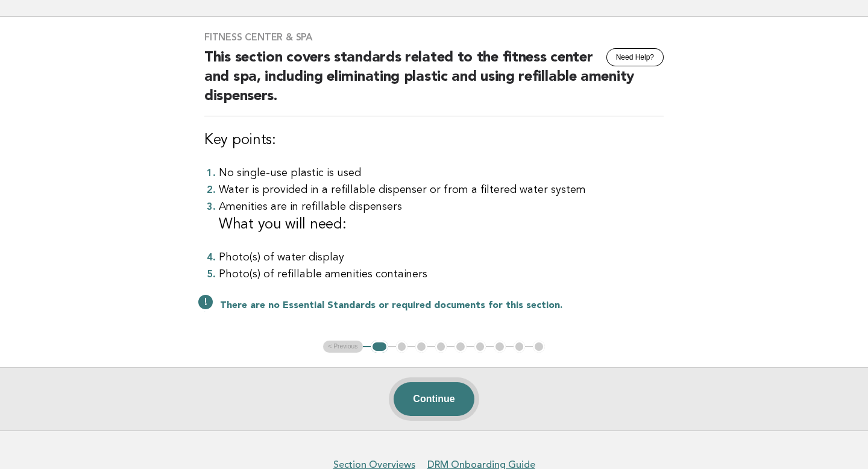 The width and height of the screenshot is (868, 469). What do you see at coordinates (634, 57) in the screenshot?
I see `button: Need Help?` at bounding box center [634, 57].